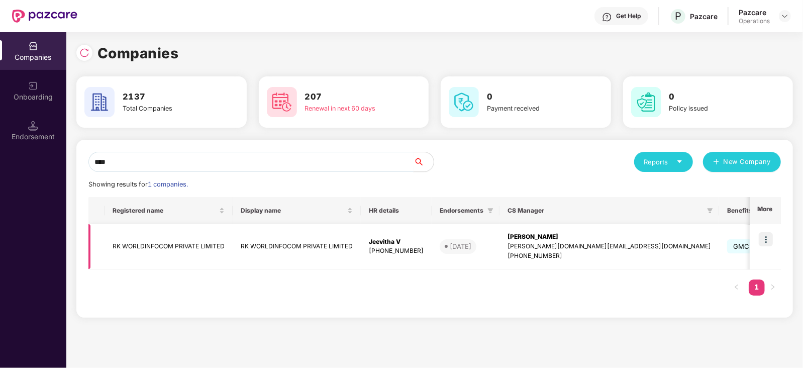 The image size is (803, 368). What do you see at coordinates (737, 288) in the screenshot?
I see `button: left` at bounding box center [737, 288].